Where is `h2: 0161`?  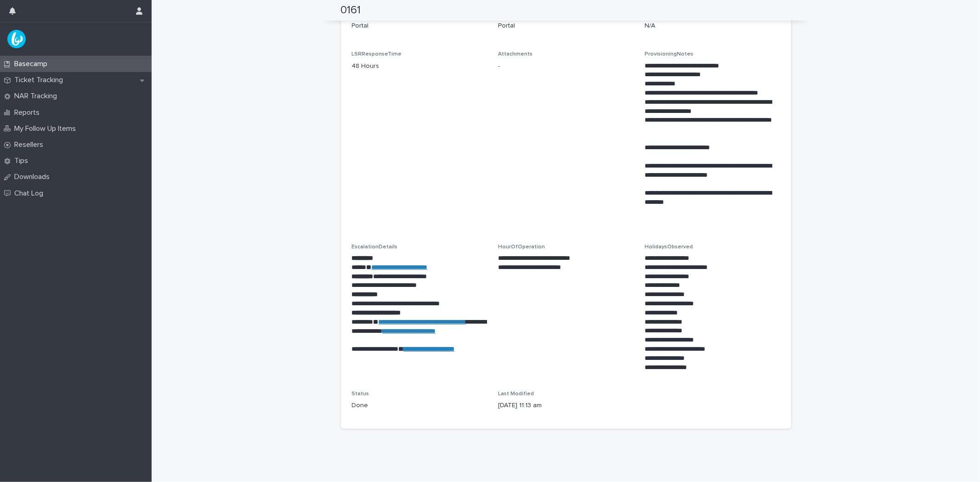
h2: 0161 is located at coordinates (351, 10).